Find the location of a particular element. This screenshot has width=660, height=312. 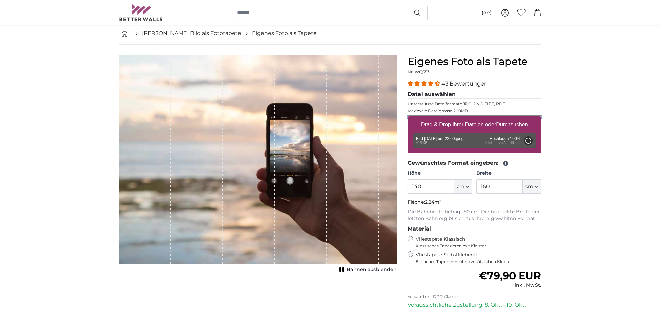

span: 4.40 stars is located at coordinates (425, 84).